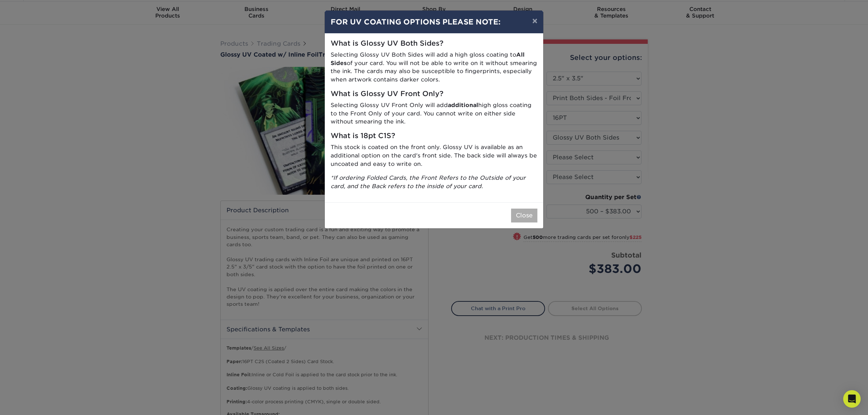 This screenshot has height=415, width=868. I want to click on h5: What is Glossy UV Both Sides?, so click(434, 43).